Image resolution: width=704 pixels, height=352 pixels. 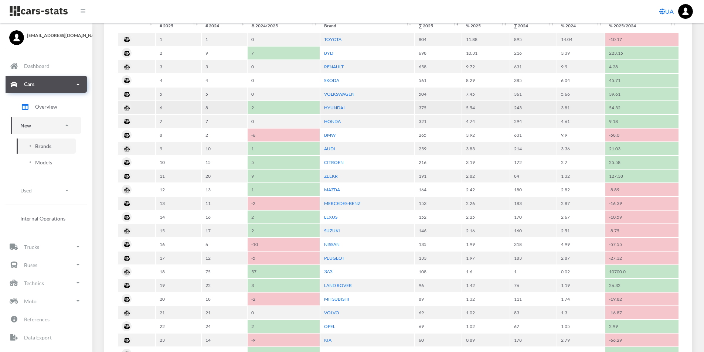 What do you see at coordinates (486, 108) in the screenshot?
I see `td: 5.54` at bounding box center [486, 108].